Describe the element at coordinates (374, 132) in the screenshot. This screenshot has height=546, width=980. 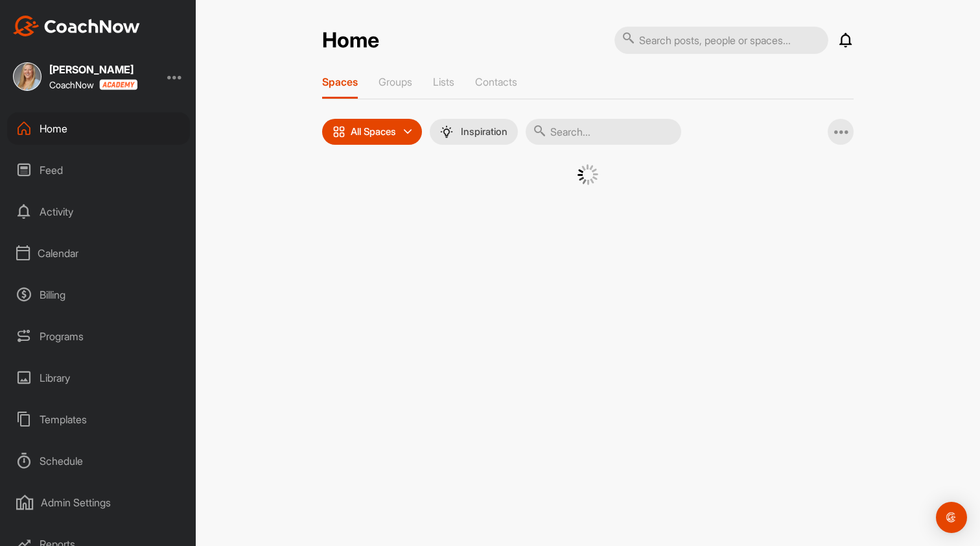
I see `p: All Spaces` at that location.